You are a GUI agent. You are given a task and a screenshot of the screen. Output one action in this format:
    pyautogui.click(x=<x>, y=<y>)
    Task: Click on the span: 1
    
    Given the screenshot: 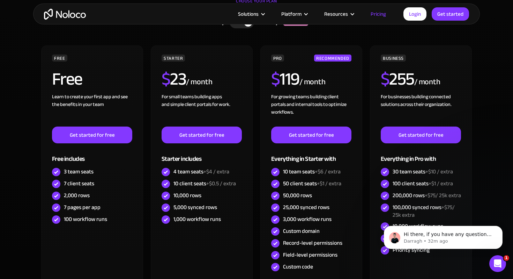 What is the action you would take?
    pyautogui.click(x=507, y=258)
    